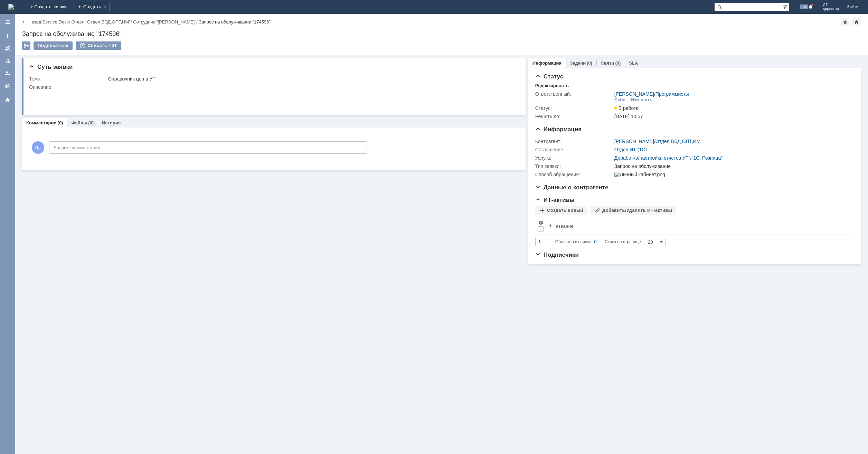 Image resolution: width=868 pixels, height=454 pixels. Describe the element at coordinates (633, 63) in the screenshot. I see `a: SLA` at that location.